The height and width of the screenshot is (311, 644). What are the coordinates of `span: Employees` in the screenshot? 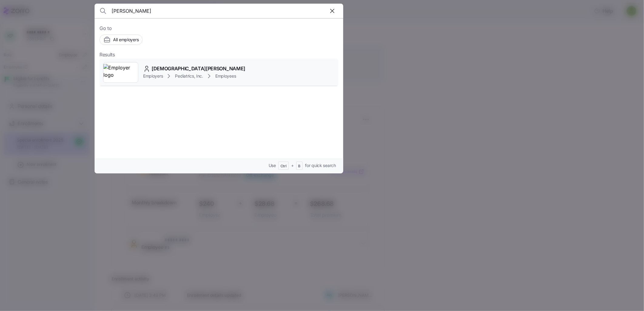 It's located at (226, 76).